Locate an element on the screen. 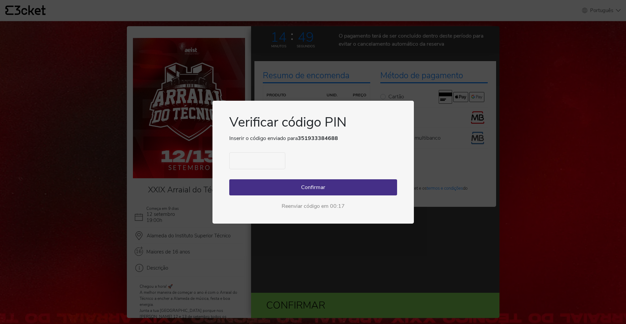 This screenshot has height=324, width=626. button: Confirmar is located at coordinates (313, 187).